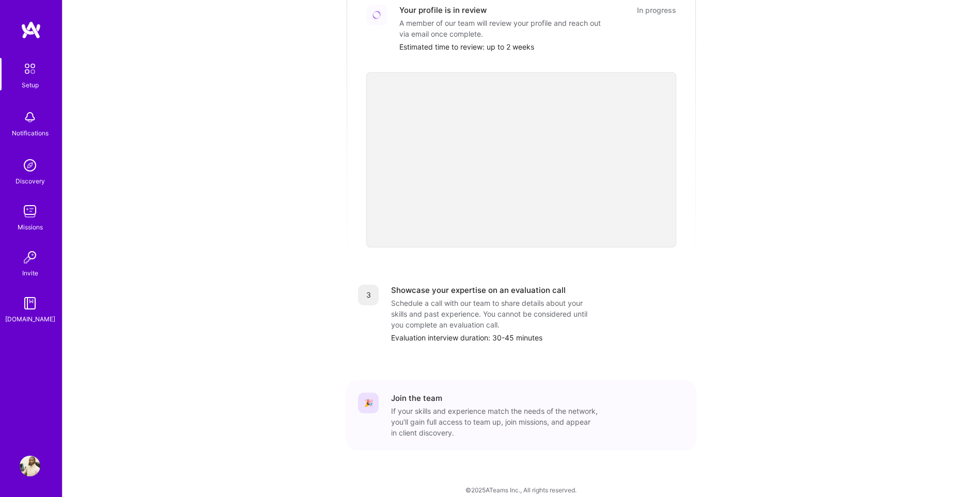 The image size is (980, 497). What do you see at coordinates (369, 295) in the screenshot?
I see `div: 3` at bounding box center [369, 295].